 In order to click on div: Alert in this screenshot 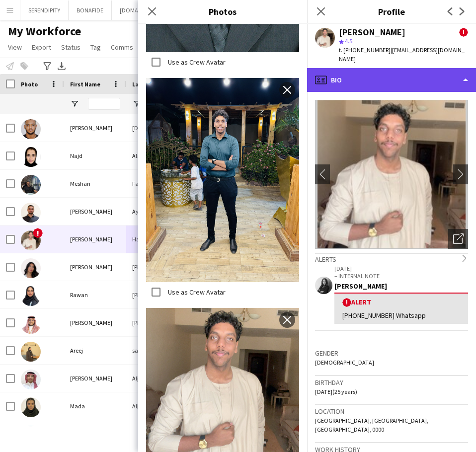, I will do `click(401, 302)`.